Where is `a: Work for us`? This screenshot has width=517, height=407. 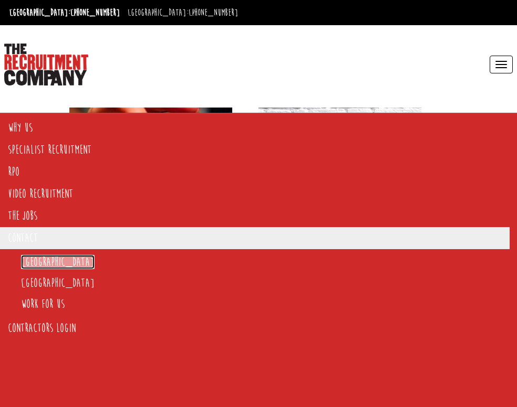
a: Work for us is located at coordinates (43, 304).